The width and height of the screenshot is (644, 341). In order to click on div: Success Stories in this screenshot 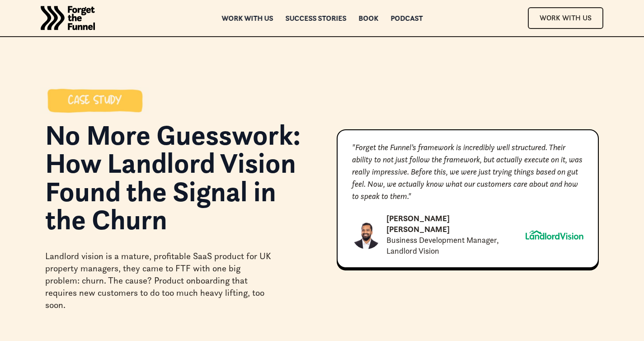, I will do `click(315, 18)`.